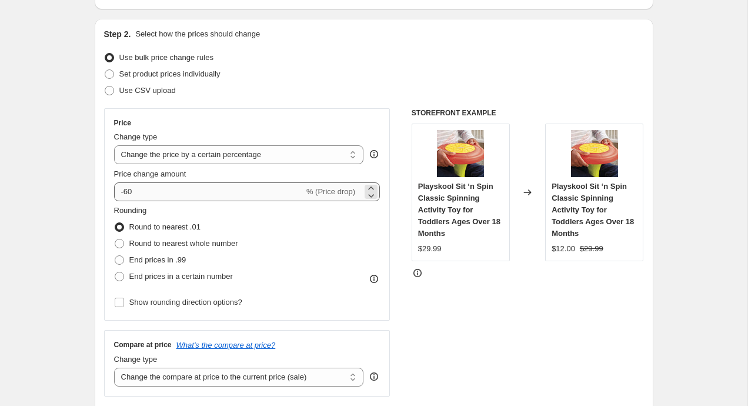  What do you see at coordinates (165, 226) in the screenshot?
I see `span: Round to nearest .01` at bounding box center [165, 226].